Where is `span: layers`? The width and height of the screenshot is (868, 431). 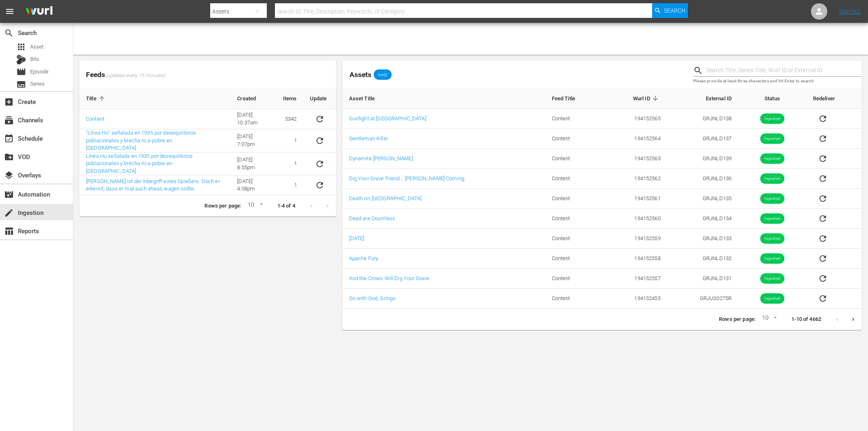
span: layers is located at coordinates (9, 176).